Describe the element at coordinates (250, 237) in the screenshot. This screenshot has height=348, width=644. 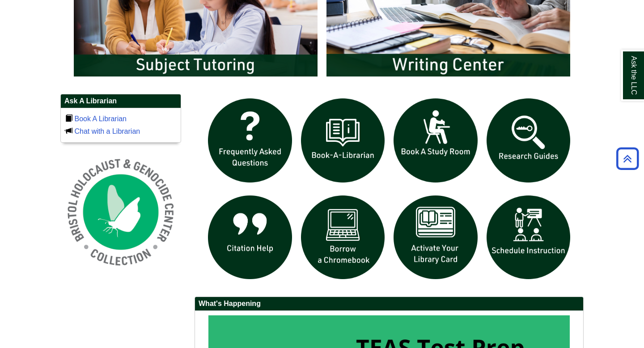
I see `img: citation help icon links to citation help guide page` at that location.